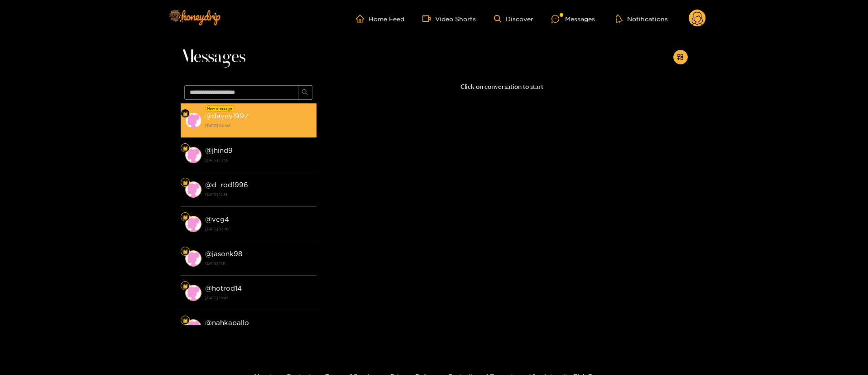 The width and height of the screenshot is (868, 375). What do you see at coordinates (450, 19) in the screenshot?
I see `a: Video Shorts` at bounding box center [450, 19].